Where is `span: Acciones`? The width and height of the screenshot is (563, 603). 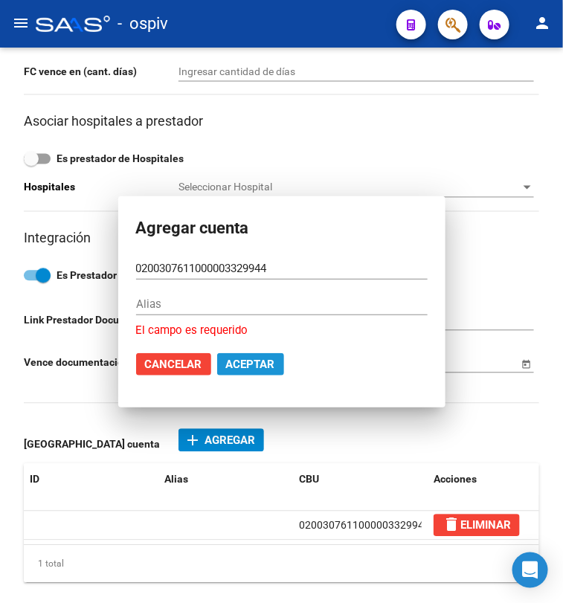 span: Acciones is located at coordinates (455, 479).